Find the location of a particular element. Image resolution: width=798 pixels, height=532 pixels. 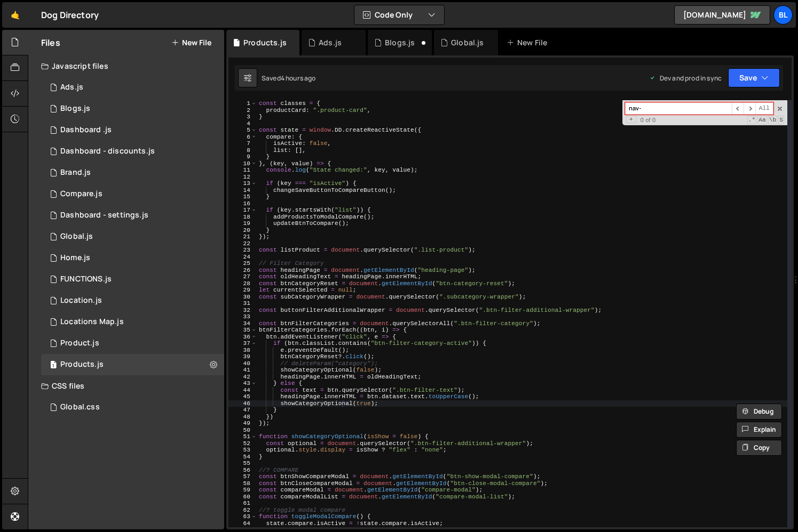

span: RegExp Search is located at coordinates (752, 120).